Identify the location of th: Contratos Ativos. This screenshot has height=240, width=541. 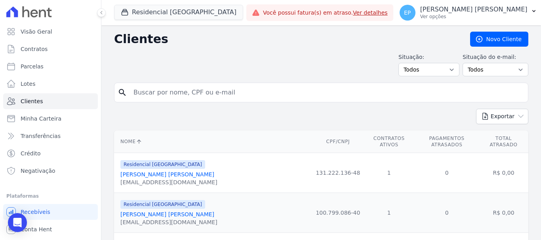
(389, 142).